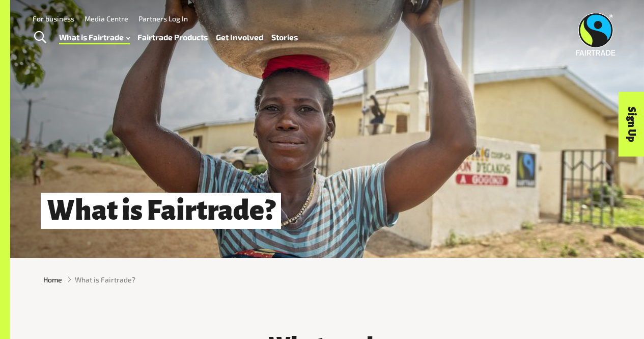 The height and width of the screenshot is (339, 644). Describe the element at coordinates (106, 18) in the screenshot. I see `a: Media Centre` at that location.